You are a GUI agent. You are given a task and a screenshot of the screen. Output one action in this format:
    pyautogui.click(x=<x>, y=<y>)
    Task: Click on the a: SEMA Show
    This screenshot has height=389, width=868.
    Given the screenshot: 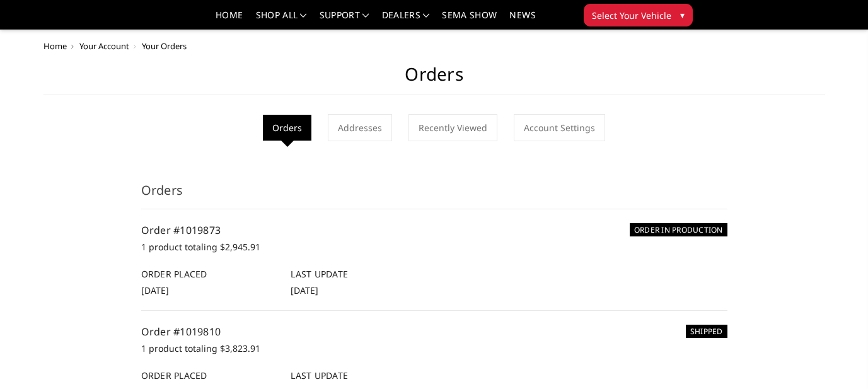 What is the action you would take?
    pyautogui.click(x=469, y=19)
    